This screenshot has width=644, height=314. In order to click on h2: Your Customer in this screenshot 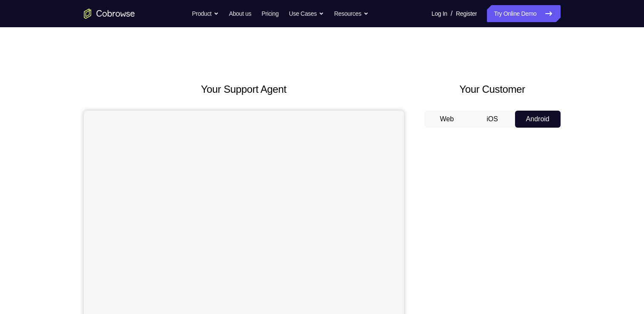, I will do `click(492, 89)`.